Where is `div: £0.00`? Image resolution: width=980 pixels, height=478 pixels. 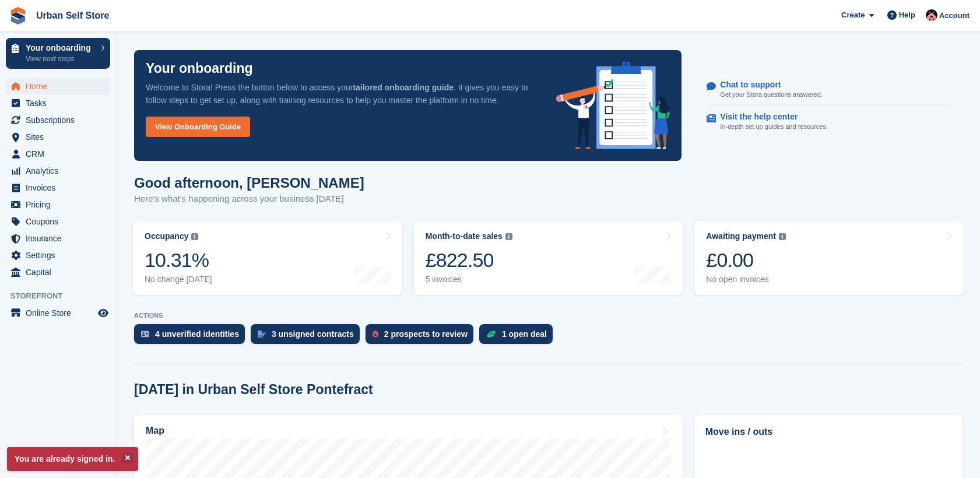
div: £0.00 is located at coordinates (746, 260).